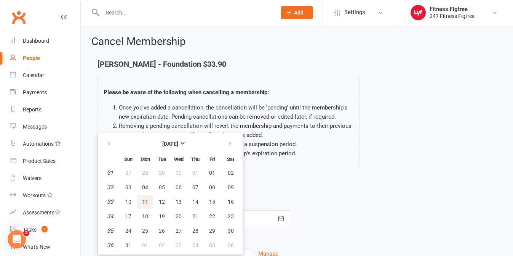  Describe the element at coordinates (145, 230) in the screenshot. I see `span: 25` at that location.